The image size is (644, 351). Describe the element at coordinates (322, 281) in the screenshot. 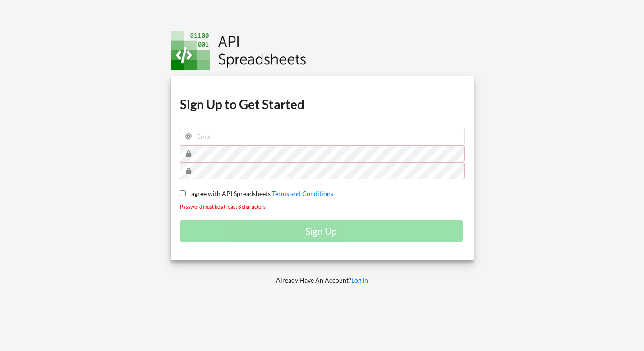

I see `p: Already Have An Account?` at that location.